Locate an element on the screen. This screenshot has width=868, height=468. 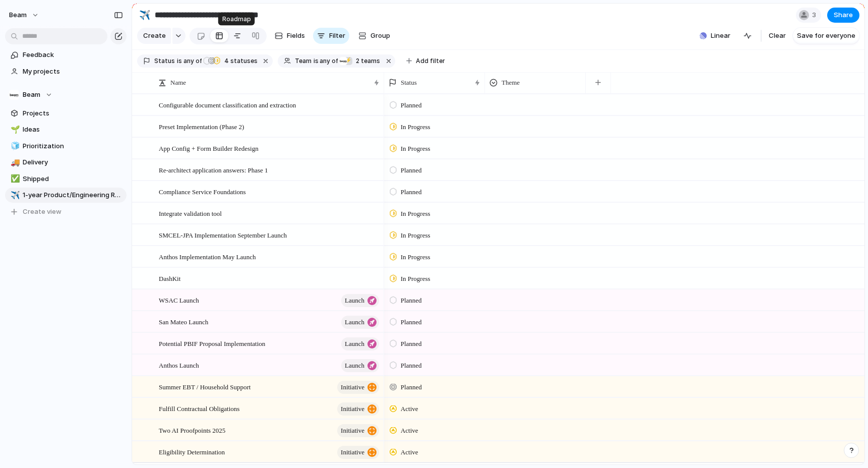
button: Filter is located at coordinates (331, 36).